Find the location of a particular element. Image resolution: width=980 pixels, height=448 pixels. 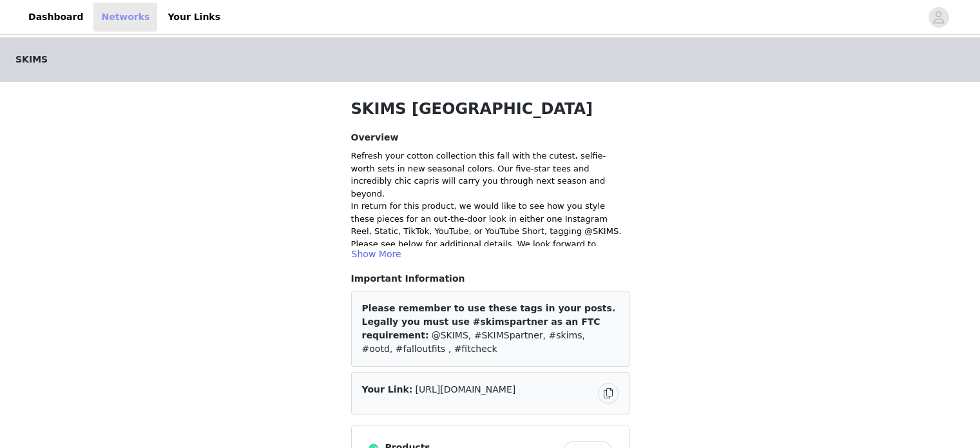

a: Dashboard is located at coordinates (55, 17).